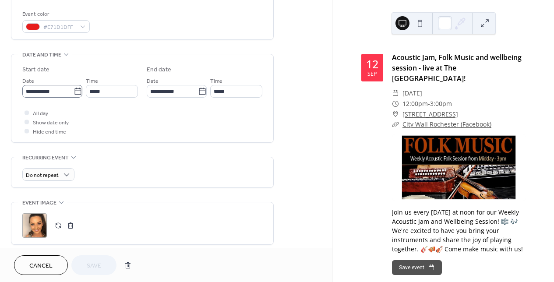 The height and width of the screenshot is (282, 554). I want to click on div: Start date, so click(36, 70).